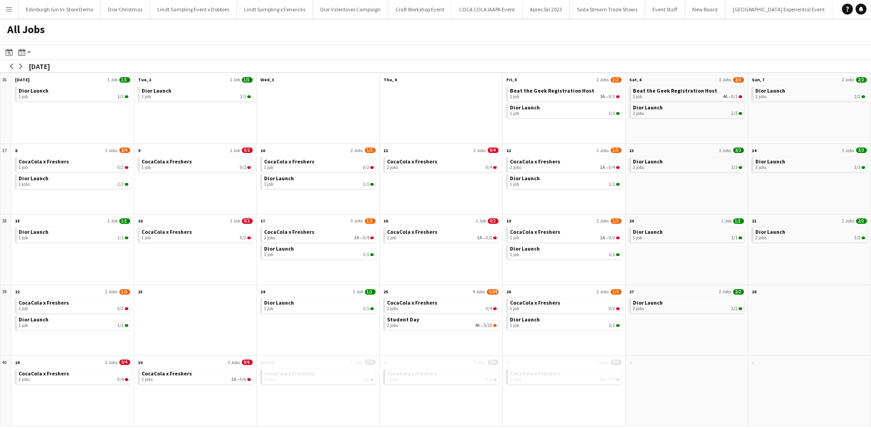 This screenshot has height=429, width=871. What do you see at coordinates (390, 79) in the screenshot?
I see `span: Thu, 4` at bounding box center [390, 79].